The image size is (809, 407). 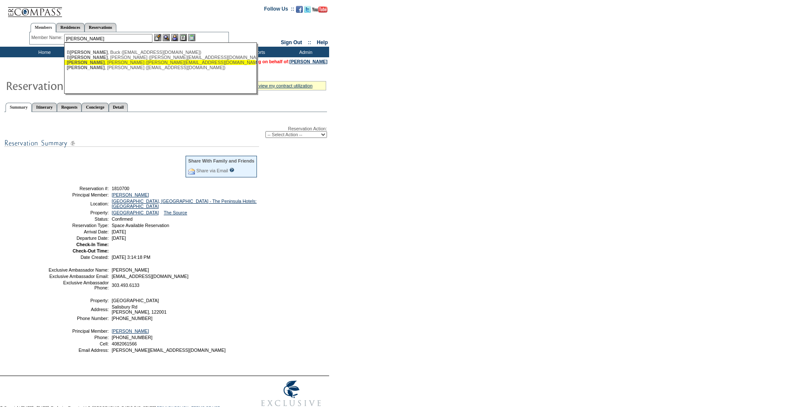 What do you see at coordinates (166, 37) in the screenshot?
I see `img: View` at bounding box center [166, 37].